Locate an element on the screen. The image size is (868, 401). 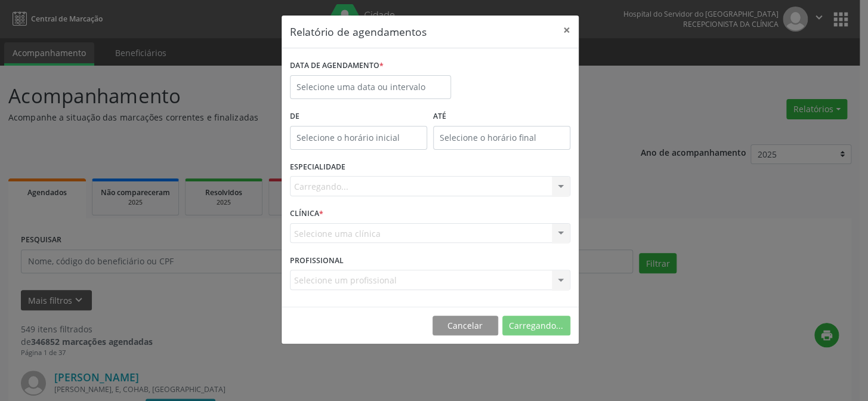
input: Selecione uma data ou intervalo is located at coordinates (371, 87).